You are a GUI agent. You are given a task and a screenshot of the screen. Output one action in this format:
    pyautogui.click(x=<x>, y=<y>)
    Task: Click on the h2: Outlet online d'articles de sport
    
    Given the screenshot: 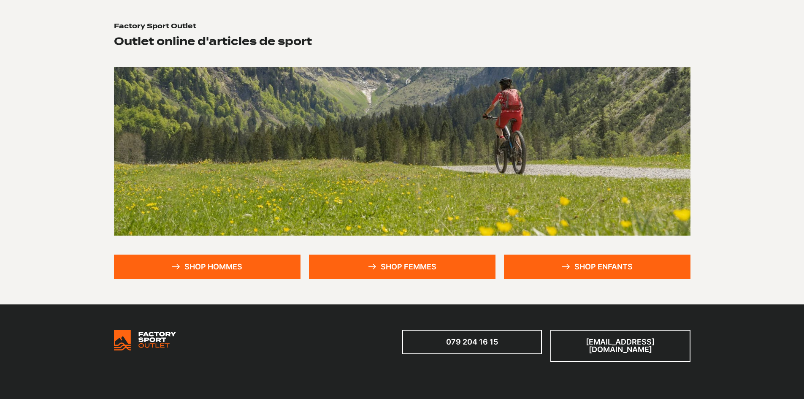 What is the action you would take?
    pyautogui.click(x=213, y=41)
    